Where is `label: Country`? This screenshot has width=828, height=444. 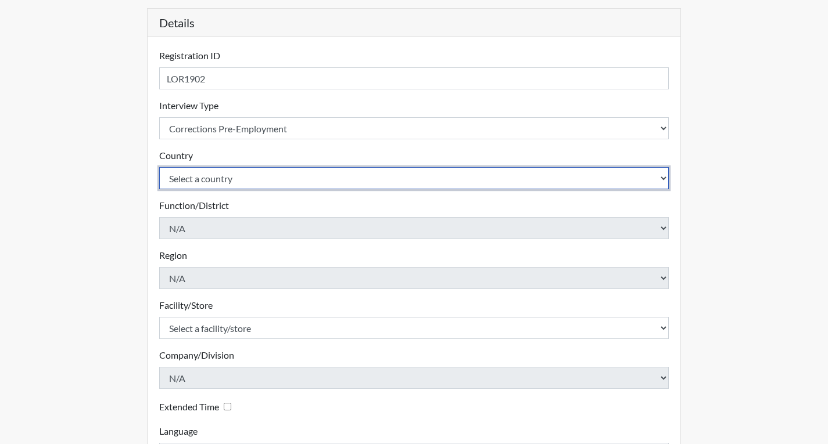
label: Country is located at coordinates (176, 156).